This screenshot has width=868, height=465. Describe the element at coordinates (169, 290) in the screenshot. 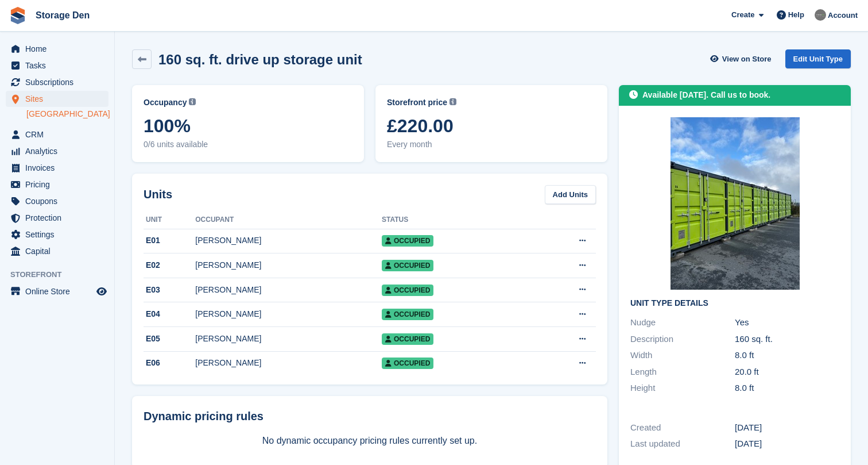

I see `div: E03` at that location.